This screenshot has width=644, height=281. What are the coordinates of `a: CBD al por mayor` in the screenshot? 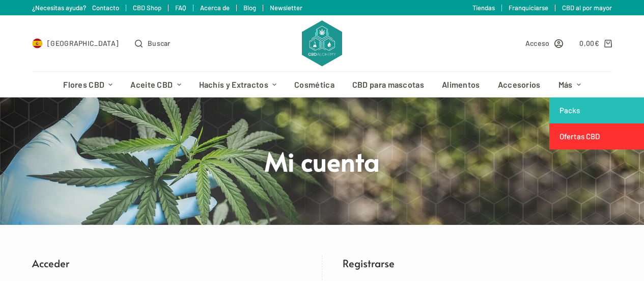 It's located at (587, 8).